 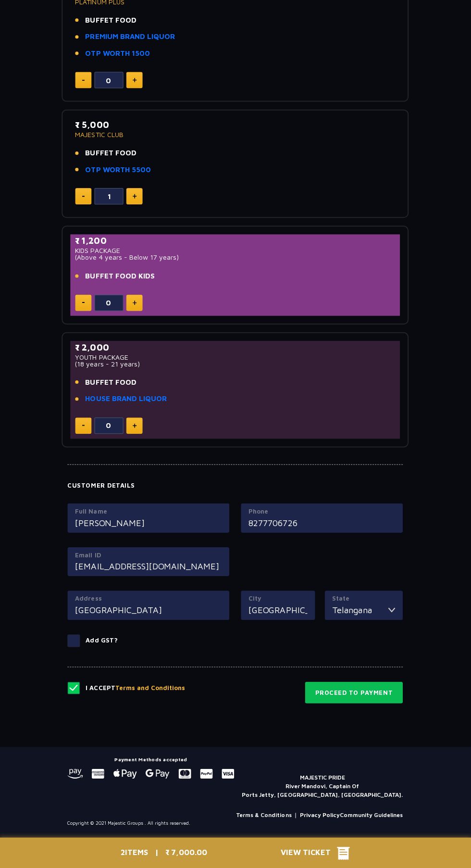 I want to click on a: HOUSE BRAND LIQUOR, so click(x=126, y=399).